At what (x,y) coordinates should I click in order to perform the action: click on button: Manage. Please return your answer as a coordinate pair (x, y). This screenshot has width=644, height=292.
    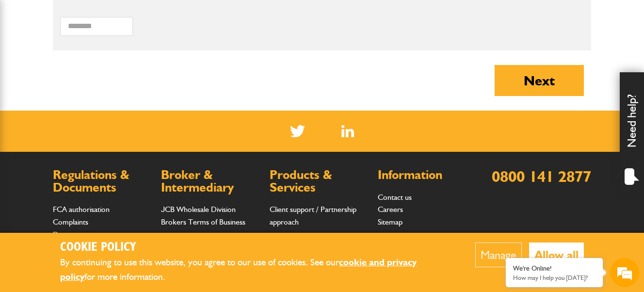
    Looking at the image, I should click on (499, 255).